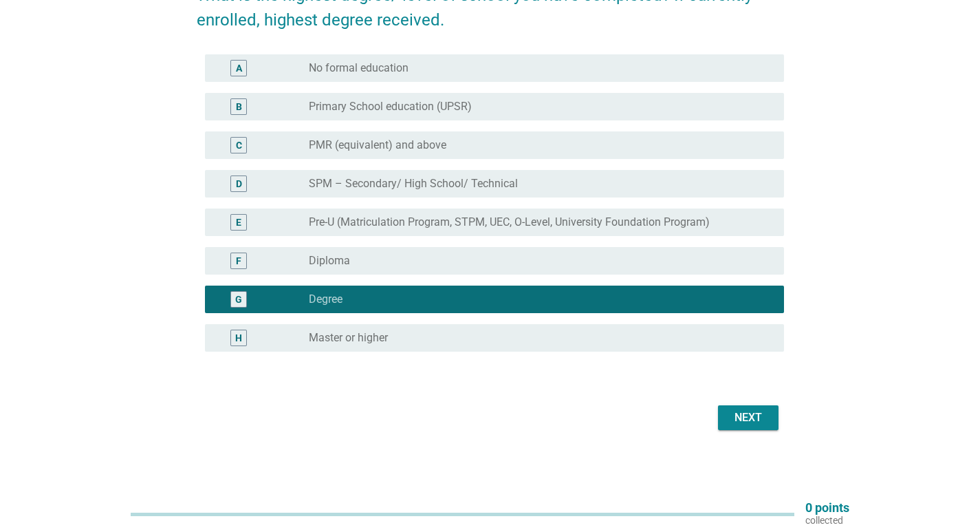  What do you see at coordinates (359, 68) in the screenshot?
I see `label: No formal education` at bounding box center [359, 68].